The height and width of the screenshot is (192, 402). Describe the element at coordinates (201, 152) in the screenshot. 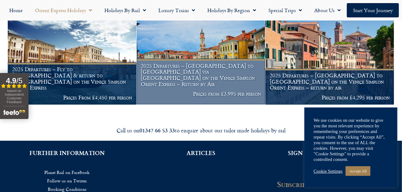

I see `h2: ARTICLES` at that location.